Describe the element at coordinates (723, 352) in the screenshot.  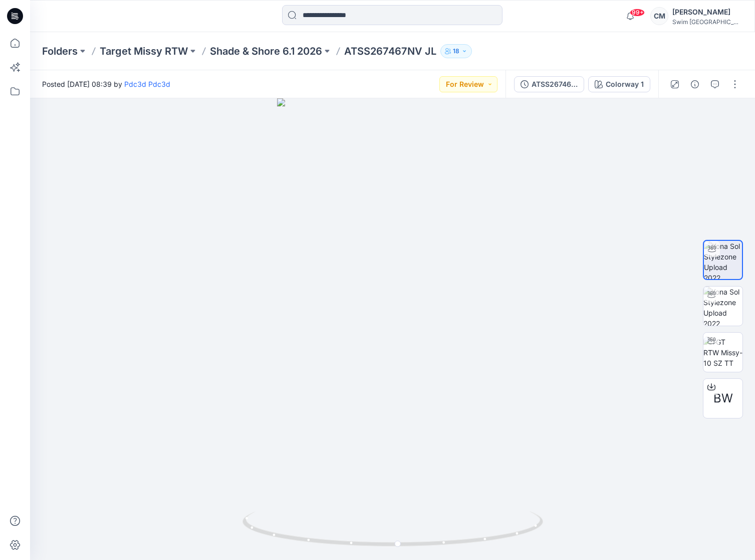
I see `img: TGT RTW Missy-10 SZ TT` at that location.